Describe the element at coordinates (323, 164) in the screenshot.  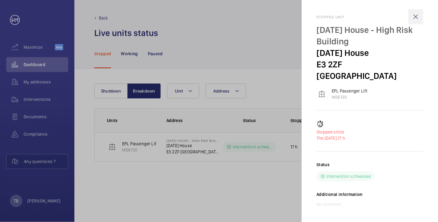
I see `h2: Status` at that location.